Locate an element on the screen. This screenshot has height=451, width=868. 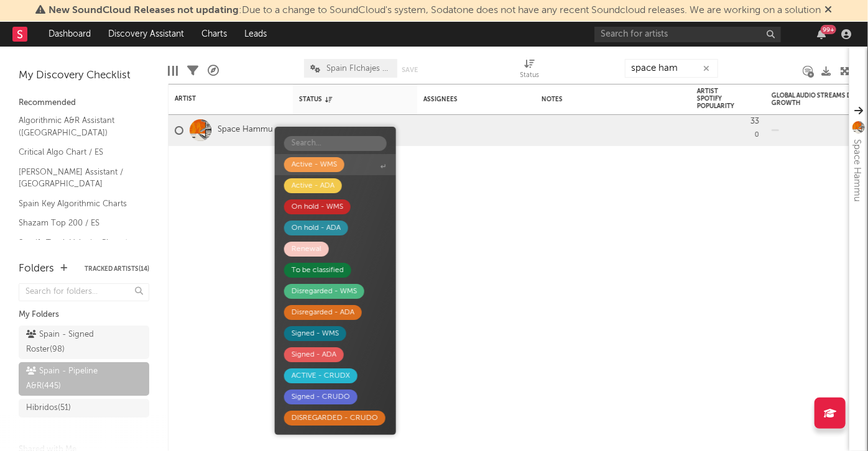
a: Spain - Signed Roster(98) is located at coordinates (84, 342).